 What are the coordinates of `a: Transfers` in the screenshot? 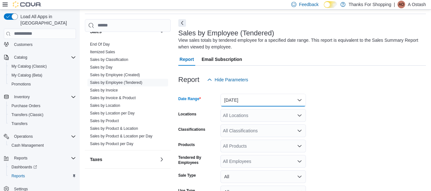 It's located at (19, 124).